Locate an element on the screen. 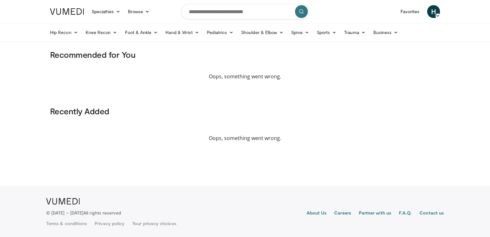 Image resolution: width=490 pixels, height=237 pixels. a: Pediatrics is located at coordinates (220, 32).